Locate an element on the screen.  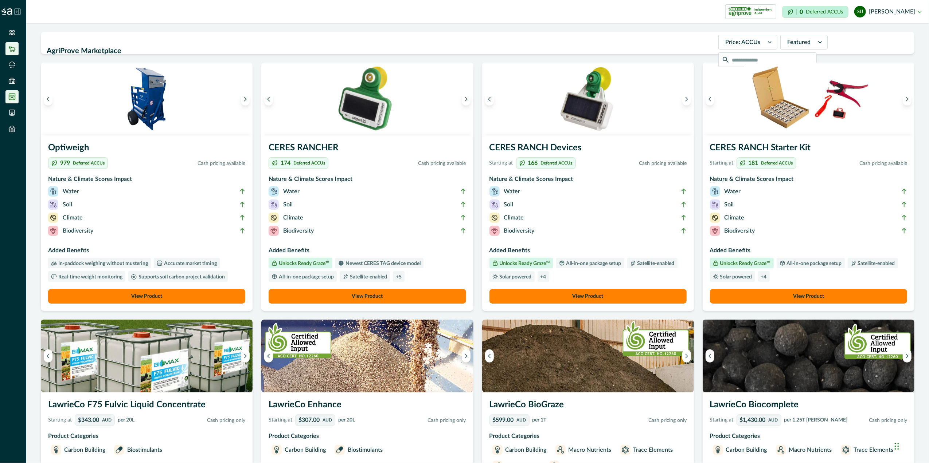
h3: LawrieCo Biocomplete is located at coordinates (808, 407).